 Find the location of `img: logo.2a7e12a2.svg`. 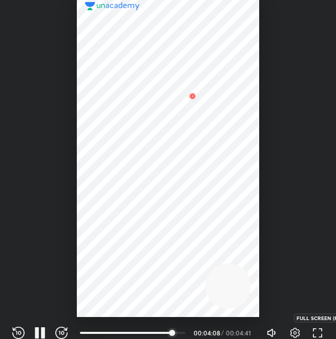

img: logo.2a7e12a2.svg is located at coordinates (112, 6).